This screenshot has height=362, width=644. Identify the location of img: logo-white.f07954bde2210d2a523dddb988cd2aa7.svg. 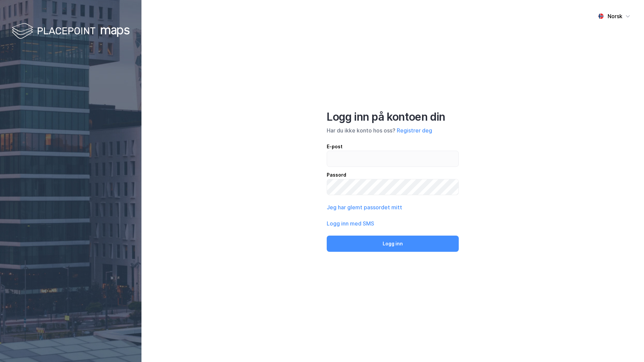
(71, 31).